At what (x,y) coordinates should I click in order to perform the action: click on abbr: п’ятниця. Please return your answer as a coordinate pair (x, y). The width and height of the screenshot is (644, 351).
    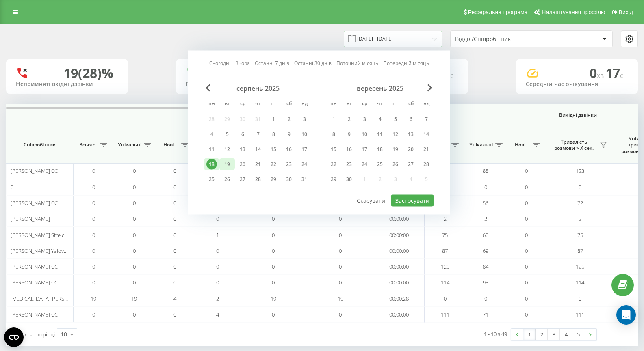
    Looking at the image, I should click on (395, 105).